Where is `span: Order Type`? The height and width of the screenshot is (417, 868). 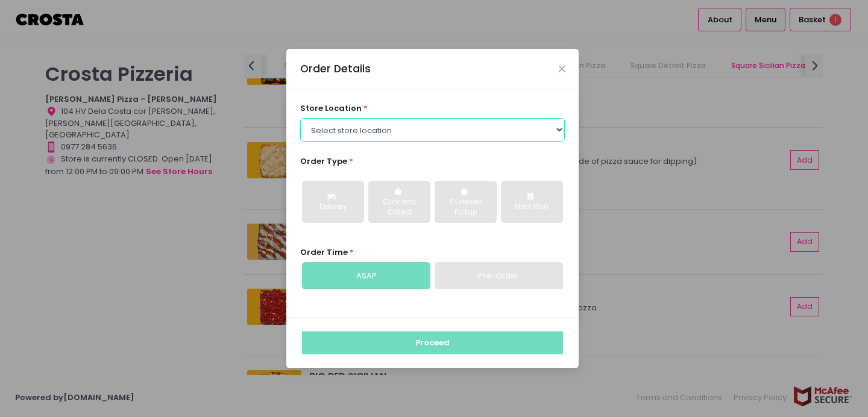
span: Order Type is located at coordinates (324, 161).